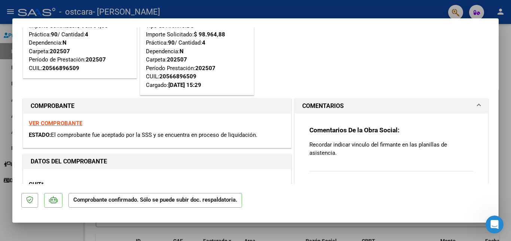 The width and height of the screenshot is (511, 241). I want to click on div: Cerrar, so click(138, 10).